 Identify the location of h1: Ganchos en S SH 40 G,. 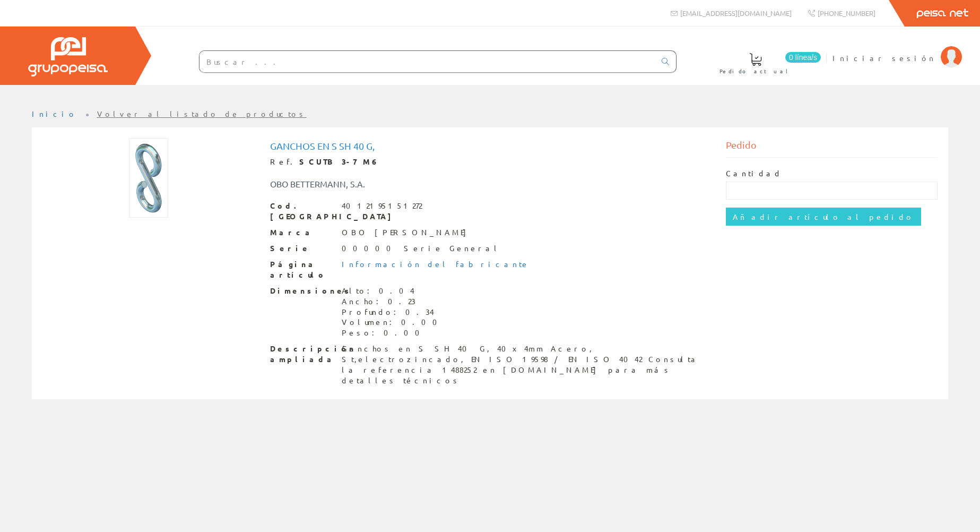
(490, 146).